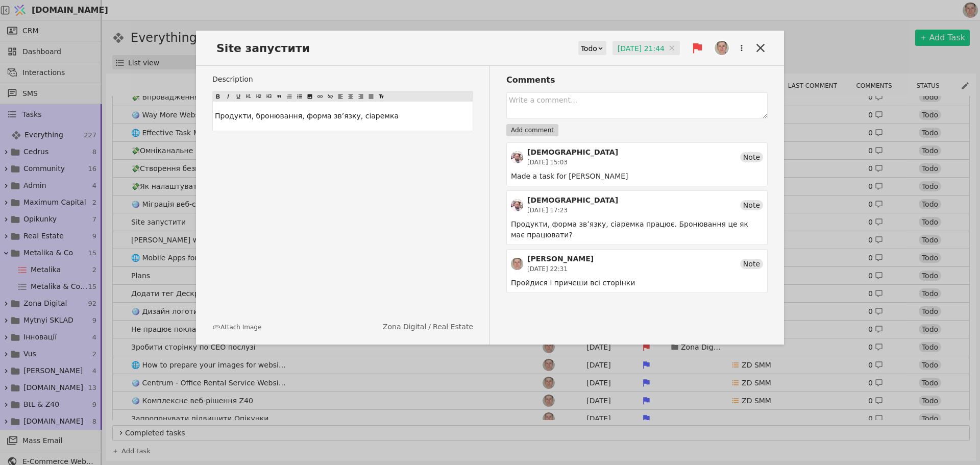 The height and width of the screenshot is (465, 980). What do you see at coordinates (637, 80) in the screenshot?
I see `h3: Comments` at bounding box center [637, 80].